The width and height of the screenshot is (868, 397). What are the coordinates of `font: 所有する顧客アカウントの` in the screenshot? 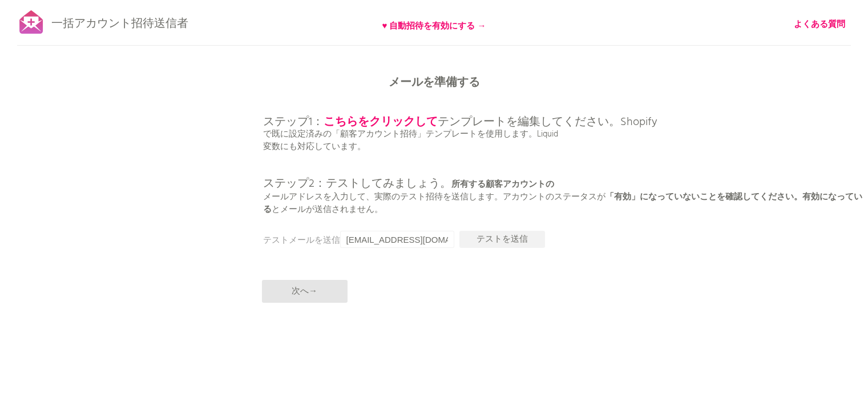 It's located at (503, 185).